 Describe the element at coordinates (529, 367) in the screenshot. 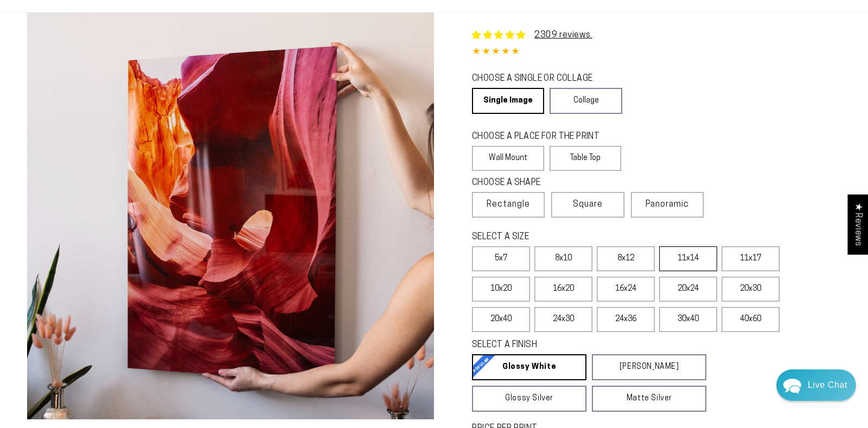

I see `a: Glossy White` at that location.